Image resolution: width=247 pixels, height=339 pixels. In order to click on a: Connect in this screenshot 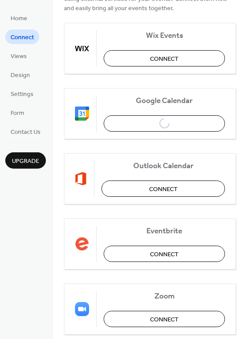, I will do `click(22, 37)`.